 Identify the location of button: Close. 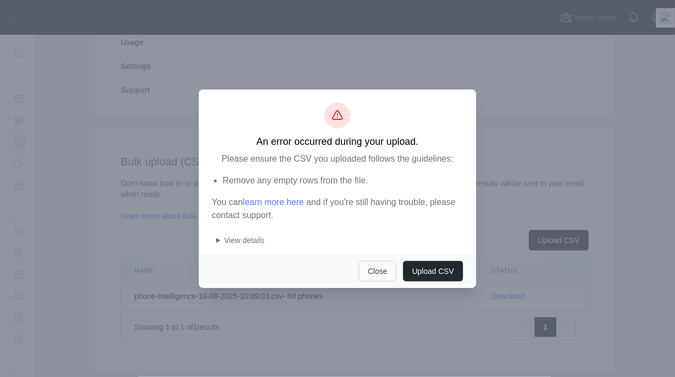
(378, 271).